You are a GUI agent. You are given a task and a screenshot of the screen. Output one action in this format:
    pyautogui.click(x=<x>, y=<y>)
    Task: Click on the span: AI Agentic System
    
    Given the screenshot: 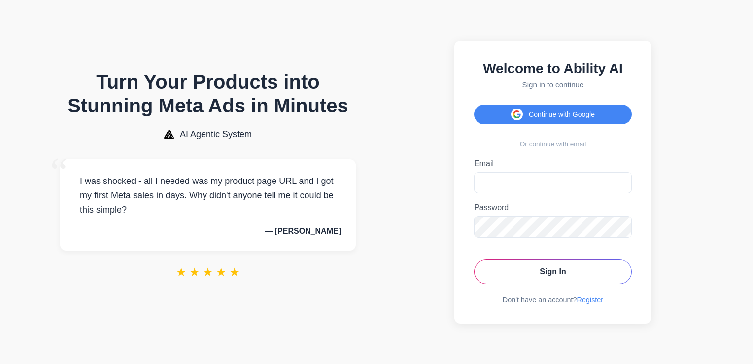 What is the action you would take?
    pyautogui.click(x=216, y=134)
    